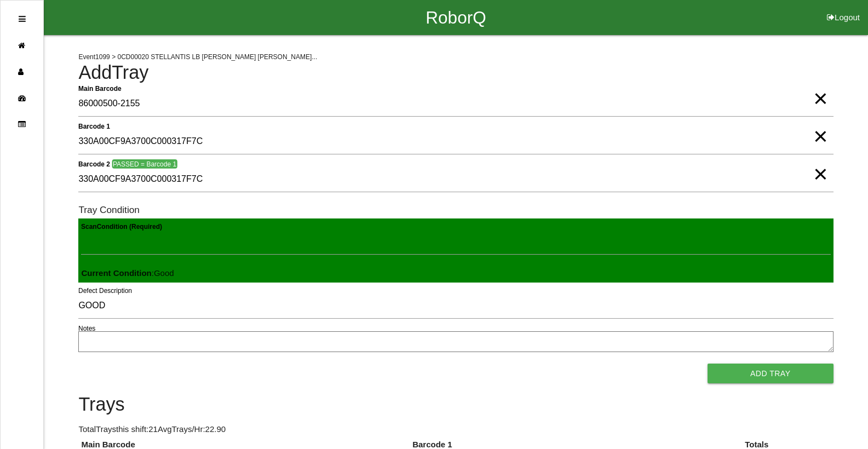 The image size is (868, 449). What do you see at coordinates (105, 291) in the screenshot?
I see `label: Defect Description` at bounding box center [105, 291].